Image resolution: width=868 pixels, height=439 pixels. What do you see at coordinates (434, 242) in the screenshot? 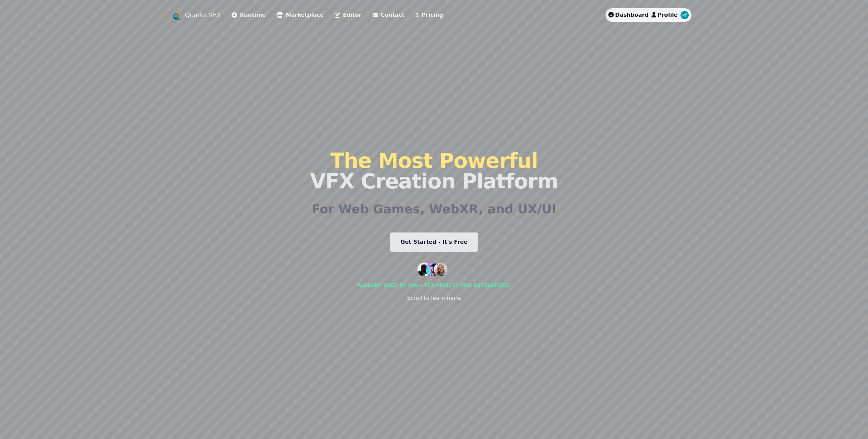
I see `a: Get Started - It's Free` at bounding box center [434, 242].